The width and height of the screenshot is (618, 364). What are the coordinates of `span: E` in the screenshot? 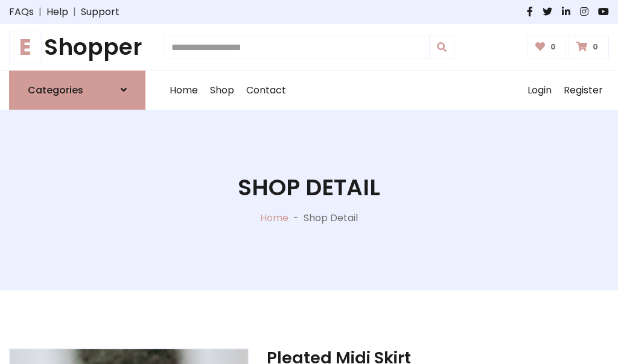 It's located at (25, 47).